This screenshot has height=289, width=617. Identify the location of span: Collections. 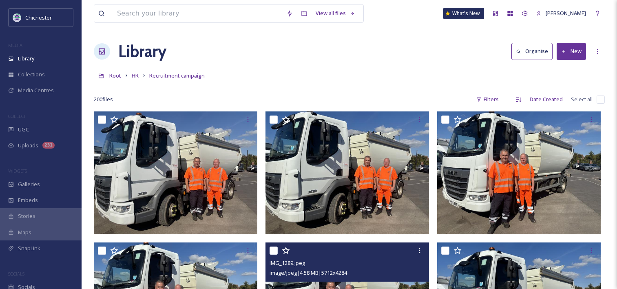
(31, 74).